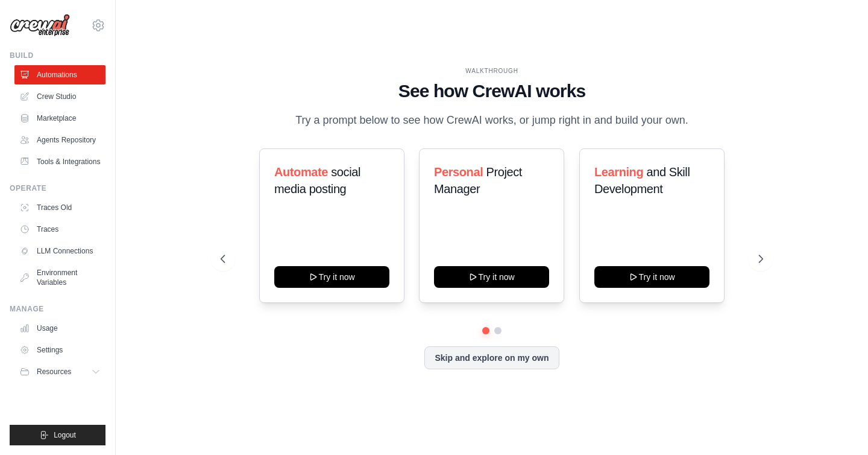  I want to click on p: Try a prompt below to see how CrewAI works, or jump right in and build your own., so click(492, 120).